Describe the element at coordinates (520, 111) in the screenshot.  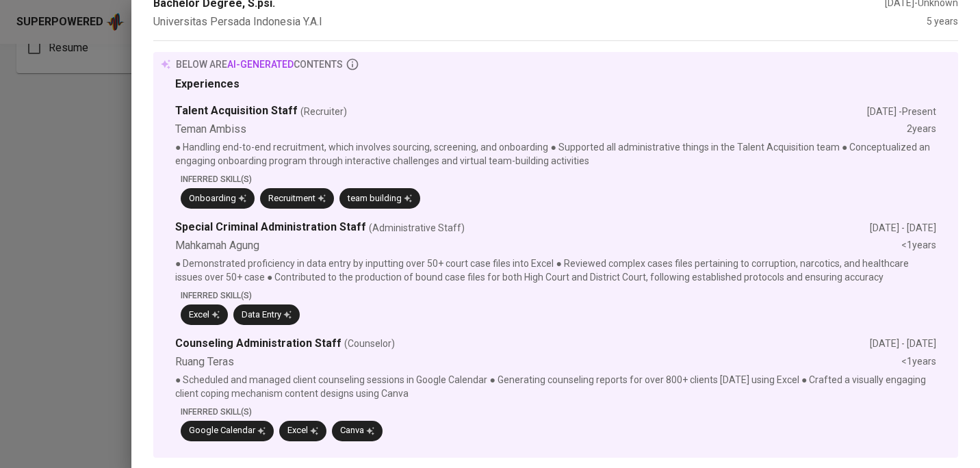
I see `div: Talent Acquisition Staff` at that location.